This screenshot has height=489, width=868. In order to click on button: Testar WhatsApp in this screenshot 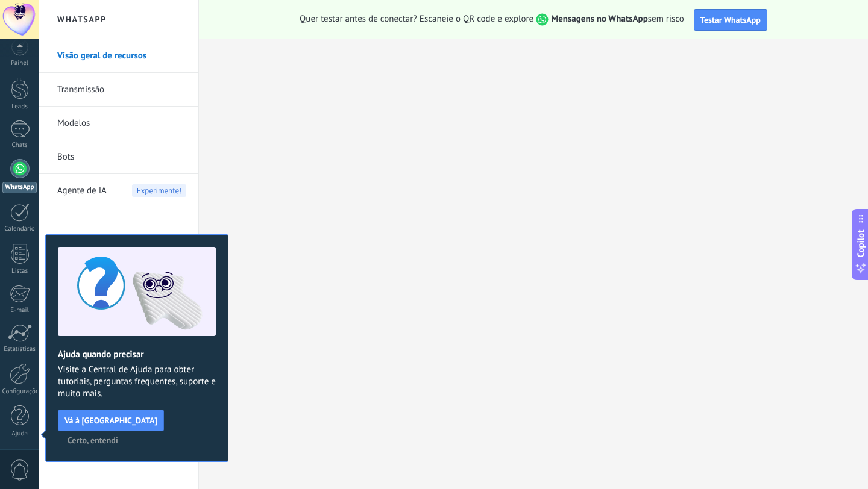, I will do `click(731, 20)`.